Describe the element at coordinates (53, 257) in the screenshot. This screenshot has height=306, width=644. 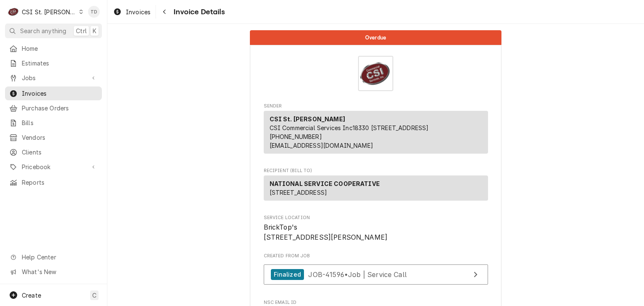
I see `a: Go to Help Center` at that location.